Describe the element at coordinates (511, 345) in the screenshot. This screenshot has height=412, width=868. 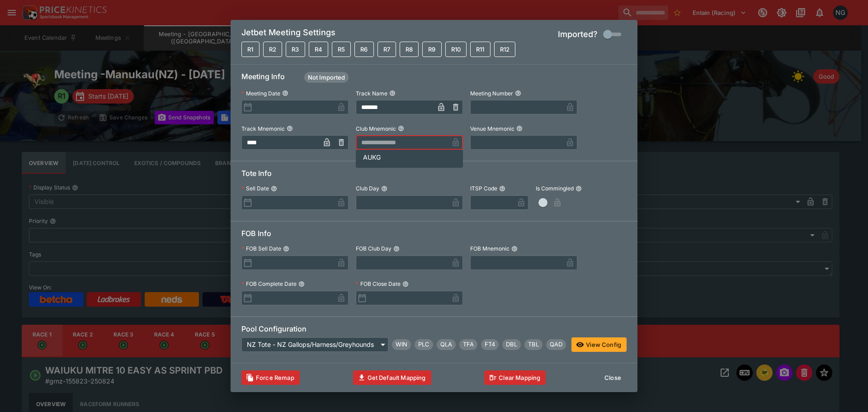
I see `span: DBL` at that location.